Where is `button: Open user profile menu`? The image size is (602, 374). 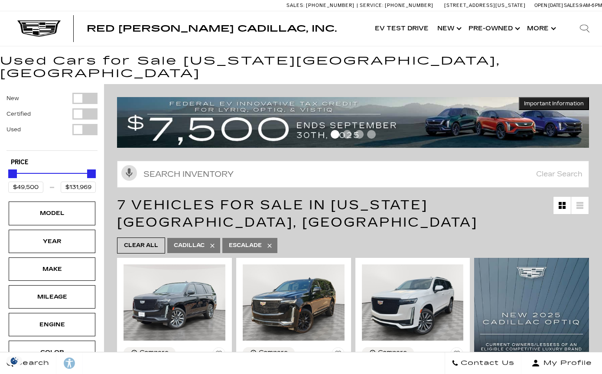
button: Open user profile menu is located at coordinates (562, 363).